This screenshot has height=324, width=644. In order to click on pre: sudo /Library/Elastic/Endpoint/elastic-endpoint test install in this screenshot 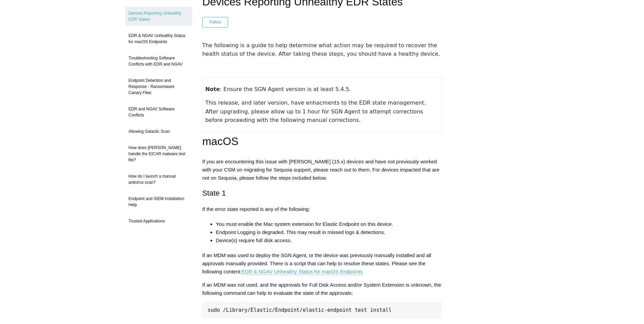, I will do `click(322, 310)`.